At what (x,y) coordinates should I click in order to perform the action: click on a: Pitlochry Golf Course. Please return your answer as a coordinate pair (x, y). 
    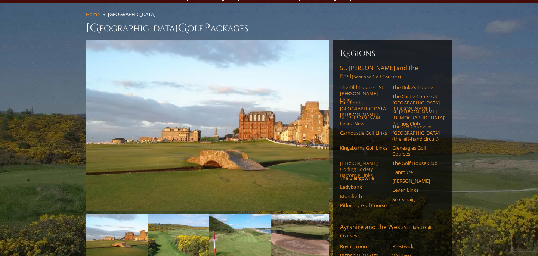
    Looking at the image, I should click on (364, 205).